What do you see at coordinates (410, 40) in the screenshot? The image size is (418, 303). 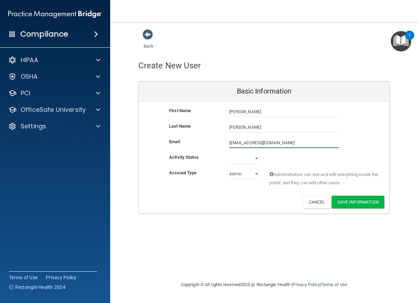 I see `div: 1` at bounding box center [410, 40].